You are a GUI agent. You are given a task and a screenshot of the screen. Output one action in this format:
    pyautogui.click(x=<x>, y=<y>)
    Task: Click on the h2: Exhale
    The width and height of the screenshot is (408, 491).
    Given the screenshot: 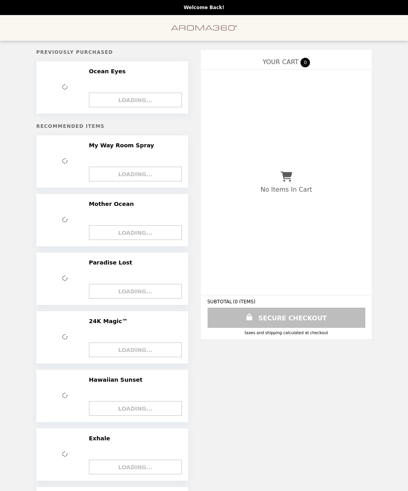 What is the action you would take?
    pyautogui.click(x=101, y=438)
    